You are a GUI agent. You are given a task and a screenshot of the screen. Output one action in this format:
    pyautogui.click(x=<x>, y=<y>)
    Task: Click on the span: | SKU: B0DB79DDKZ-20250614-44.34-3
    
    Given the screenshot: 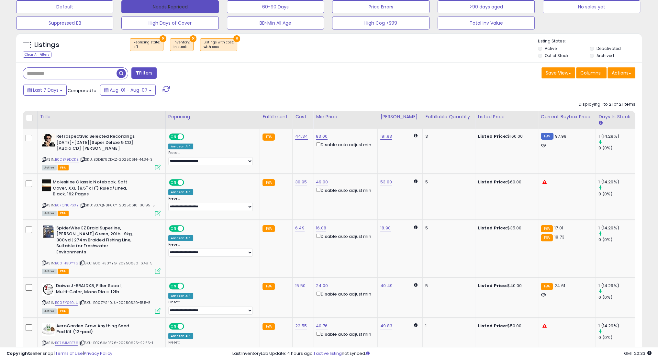 What is the action you would take?
    pyautogui.click(x=116, y=159)
    